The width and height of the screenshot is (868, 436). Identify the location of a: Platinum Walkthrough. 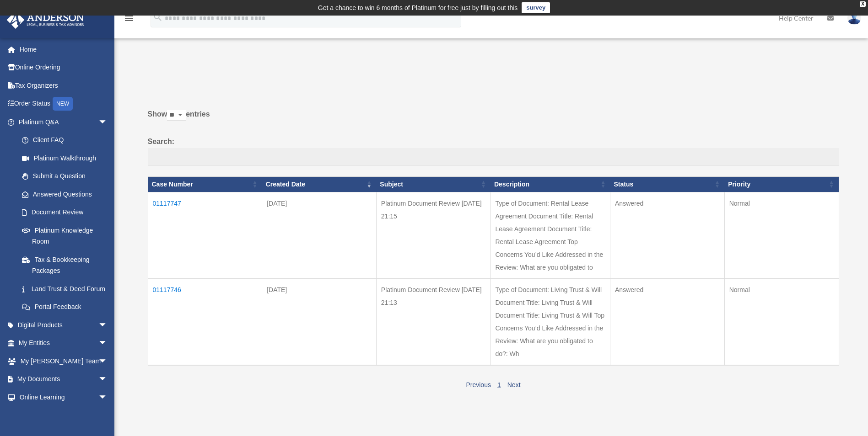
(64, 158).